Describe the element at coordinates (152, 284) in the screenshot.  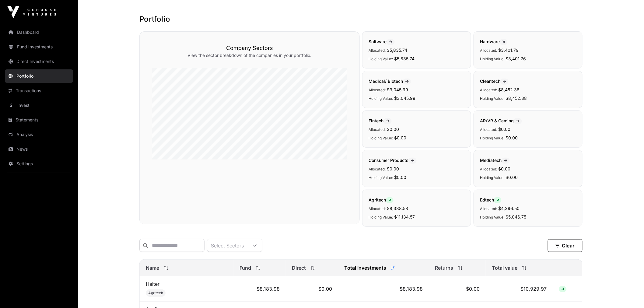
I see `a: Halter` at that location.